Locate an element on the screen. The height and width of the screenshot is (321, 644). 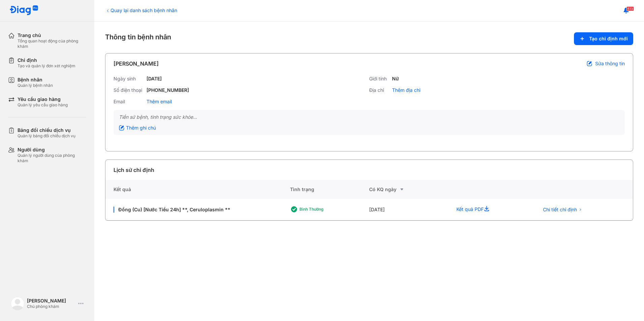
div: Kết quả is located at coordinates (198, 189).